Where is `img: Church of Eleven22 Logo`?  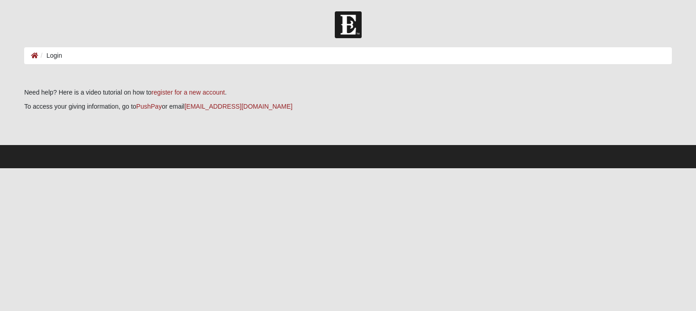
img: Church of Eleven22 Logo is located at coordinates (348, 25).